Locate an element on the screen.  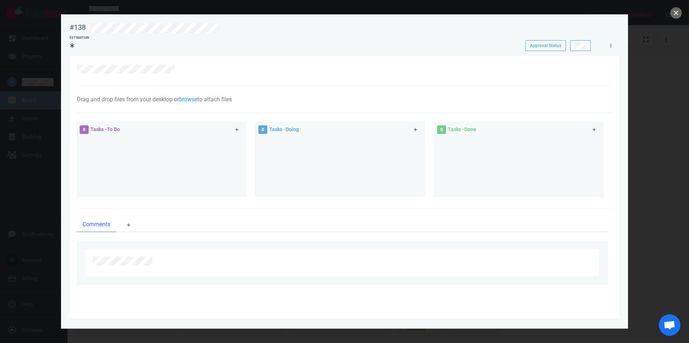
span: Comments is located at coordinates (96, 224).